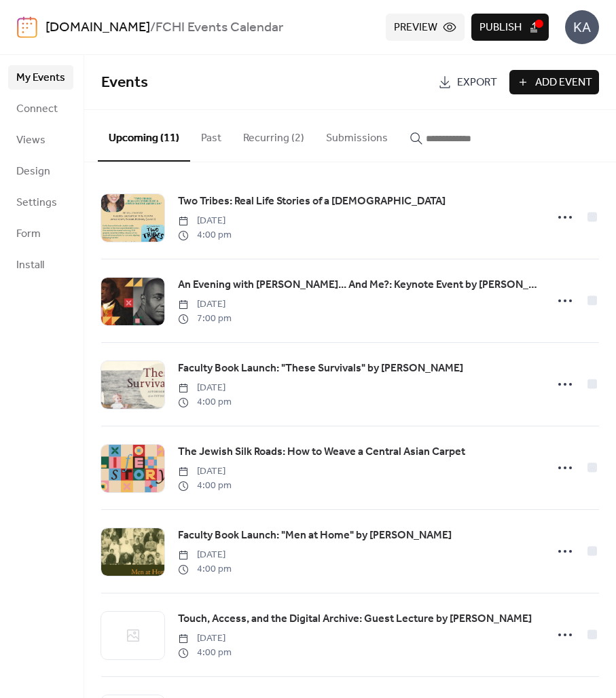 This screenshot has width=616, height=698. What do you see at coordinates (274, 135) in the screenshot?
I see `button: Recurring (2)` at bounding box center [274, 135].